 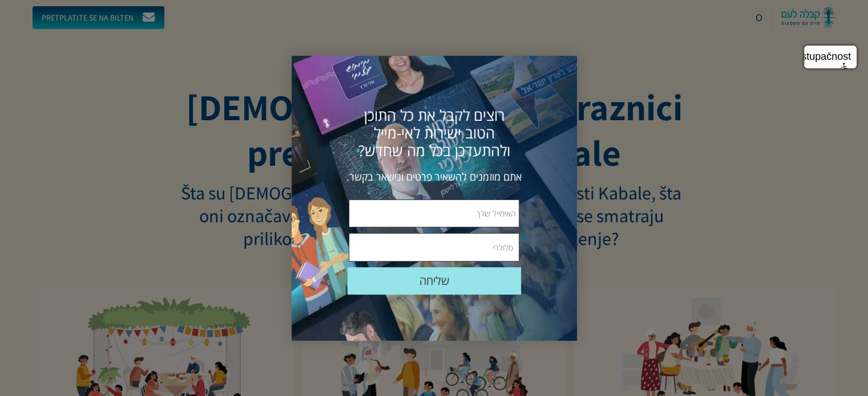 What do you see at coordinates (434, 214) in the screenshot?
I see `input: האימייל שלך` at bounding box center [434, 214].